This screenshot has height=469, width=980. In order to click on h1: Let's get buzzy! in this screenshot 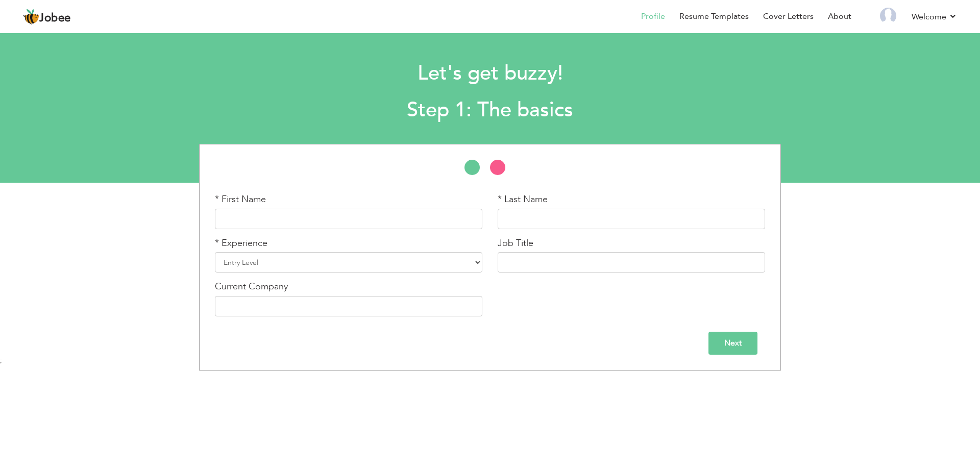, I will do `click(490, 74)`.